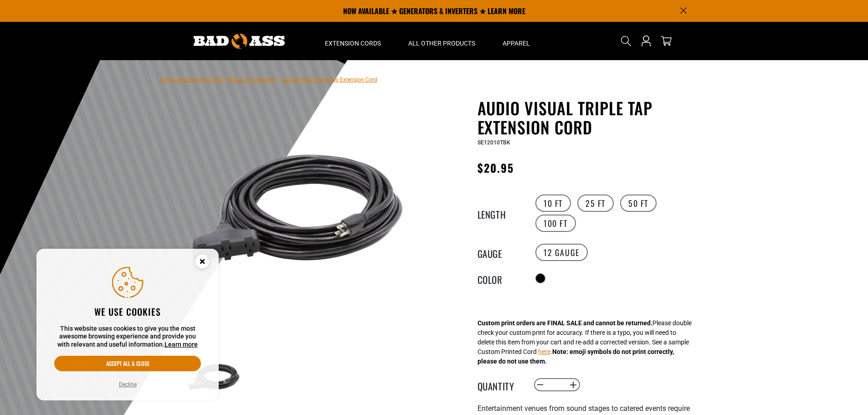 The image size is (868, 415). I want to click on h1: Audio Visual Triple Tap Extension Cord, so click(590, 118).